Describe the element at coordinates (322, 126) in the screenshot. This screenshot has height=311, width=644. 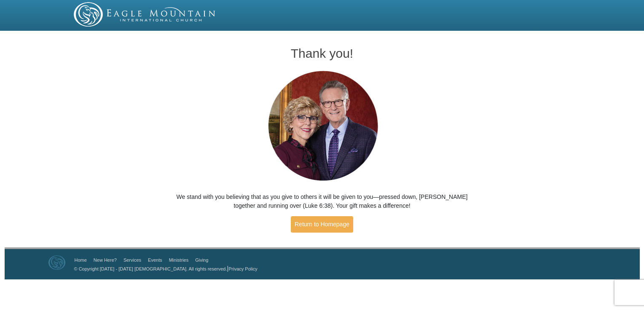
I see `img: Pastors George and Terri Pearsons` at that location.